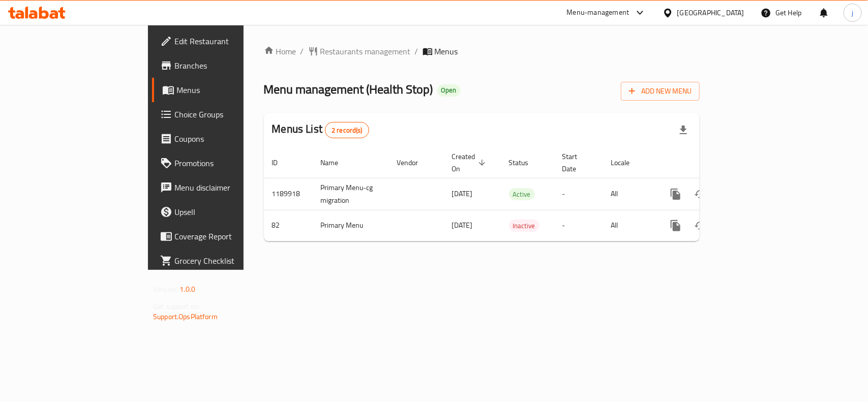  I want to click on span: Upsell, so click(229, 212).